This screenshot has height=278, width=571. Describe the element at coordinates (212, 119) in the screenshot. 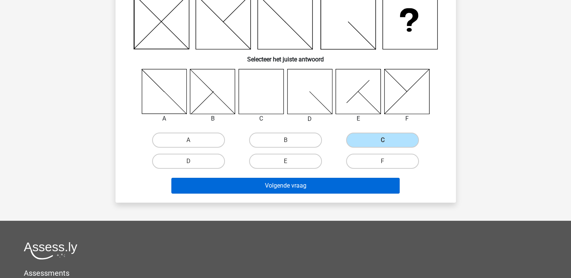

I see `div: B` at that location.